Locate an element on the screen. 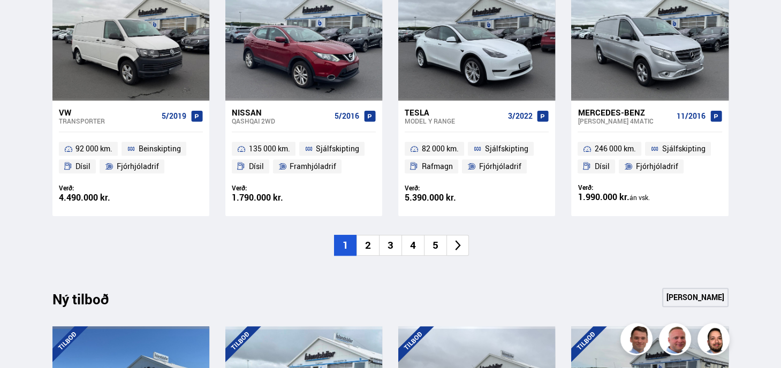 This screenshot has height=368, width=781. span: Rafmagn is located at coordinates (437, 166).